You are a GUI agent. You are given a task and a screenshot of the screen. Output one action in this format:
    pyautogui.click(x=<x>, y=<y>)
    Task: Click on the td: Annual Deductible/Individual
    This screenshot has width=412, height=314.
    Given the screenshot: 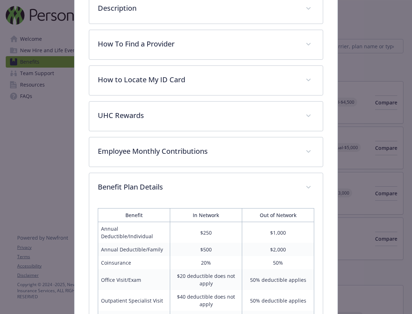 What is the action you would take?
    pyautogui.click(x=134, y=233)
    